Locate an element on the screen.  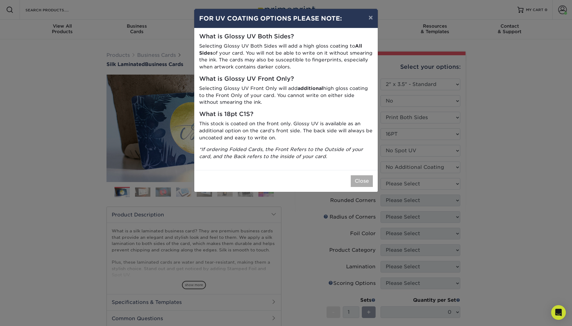
h4: FOR UV COATING OPTIONS PLEASE NOTE: is located at coordinates (286, 18).